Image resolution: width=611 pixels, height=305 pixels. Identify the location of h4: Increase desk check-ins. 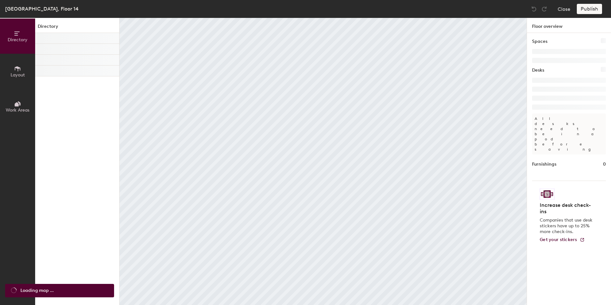
(567, 208).